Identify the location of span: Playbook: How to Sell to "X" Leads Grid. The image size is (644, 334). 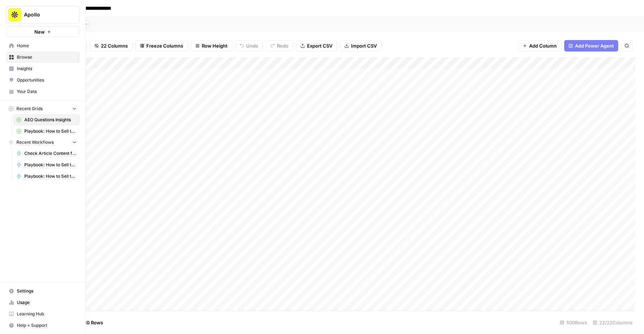
(51, 132).